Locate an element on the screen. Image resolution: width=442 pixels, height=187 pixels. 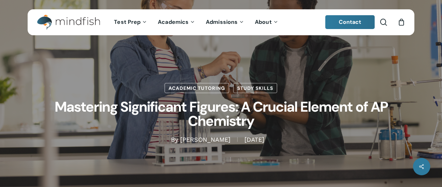
a: Study Skills is located at coordinates (255, 88).